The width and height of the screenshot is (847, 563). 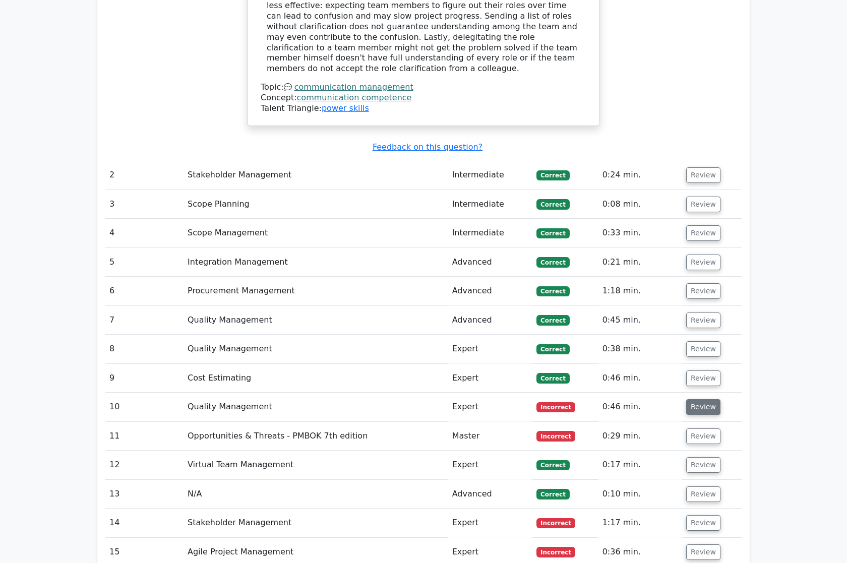 I want to click on td: 0:17 min., so click(x=640, y=465).